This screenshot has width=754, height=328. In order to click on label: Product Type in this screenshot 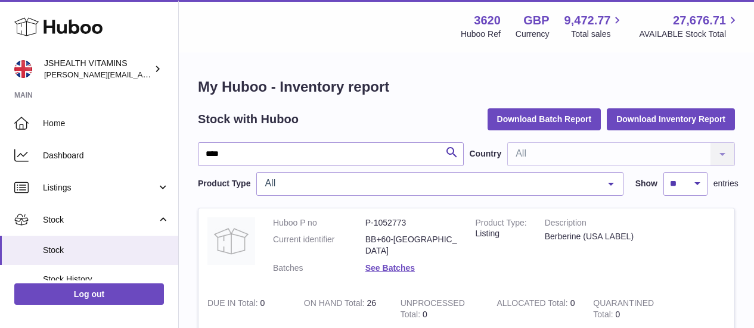, I will do `click(224, 184)`.